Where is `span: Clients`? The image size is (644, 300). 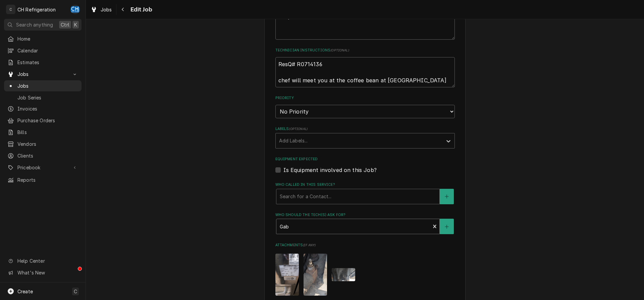 span: Clients is located at coordinates (48, 156).